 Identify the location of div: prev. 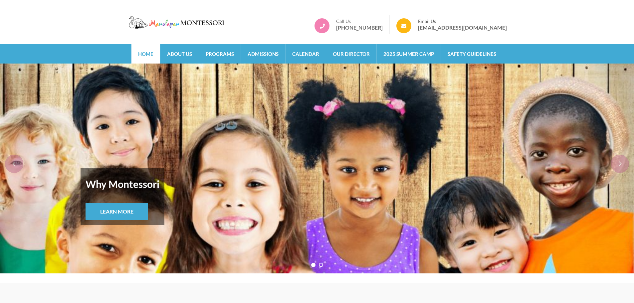
(14, 164).